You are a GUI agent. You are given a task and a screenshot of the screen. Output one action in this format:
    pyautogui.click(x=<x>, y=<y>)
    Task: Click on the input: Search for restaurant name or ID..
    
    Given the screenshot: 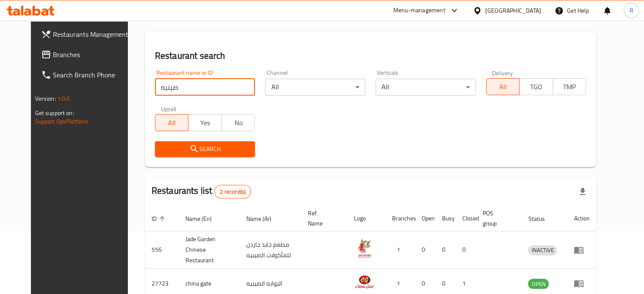 What is the action you would take?
    pyautogui.click(x=205, y=87)
    